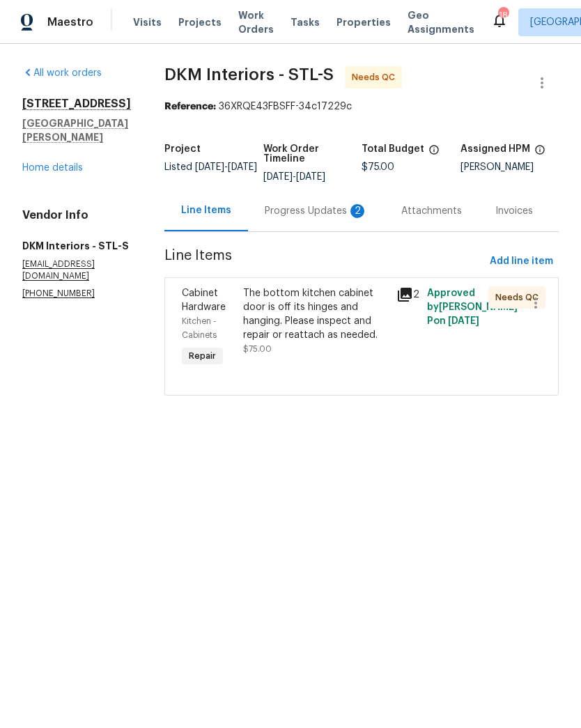 The width and height of the screenshot is (581, 728). What do you see at coordinates (183, 149) in the screenshot?
I see `h5: Project` at bounding box center [183, 149].